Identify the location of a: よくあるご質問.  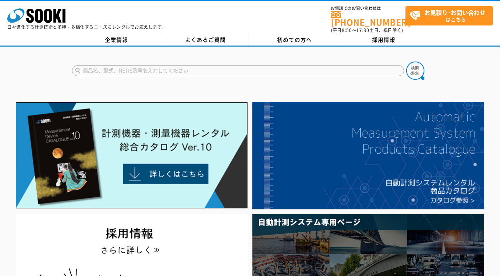
(206, 40).